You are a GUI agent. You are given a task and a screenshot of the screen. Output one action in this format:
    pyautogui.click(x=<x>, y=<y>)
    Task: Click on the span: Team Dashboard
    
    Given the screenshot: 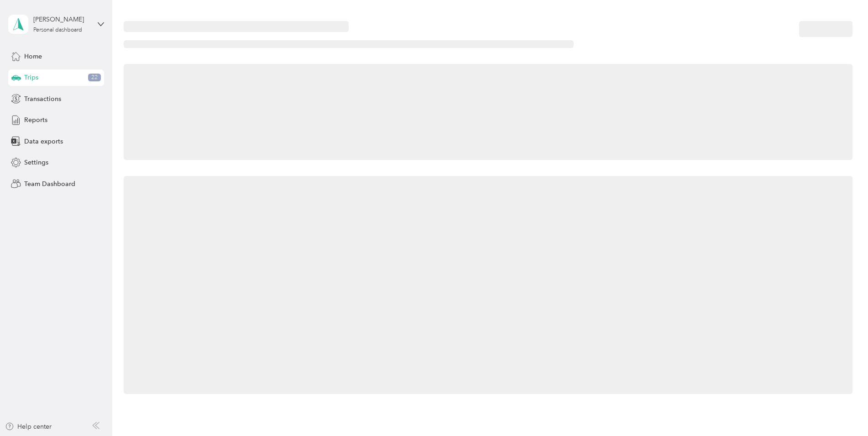 What is the action you would take?
    pyautogui.click(x=49, y=184)
    